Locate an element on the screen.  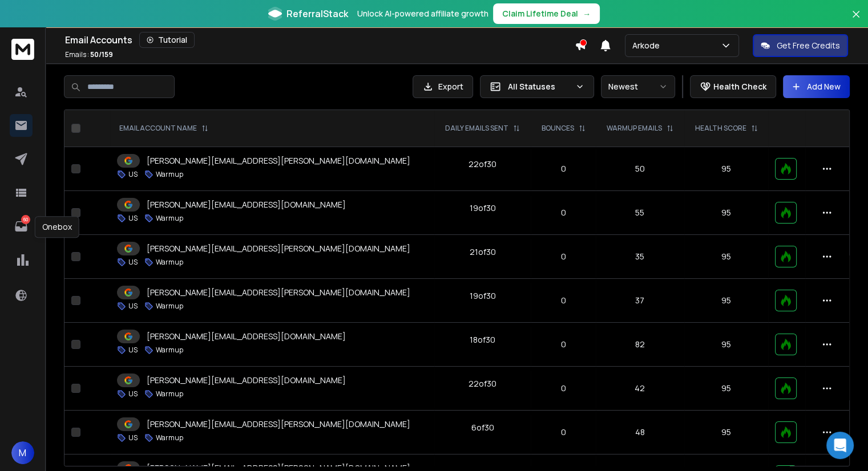
span: M is located at coordinates (23, 453).